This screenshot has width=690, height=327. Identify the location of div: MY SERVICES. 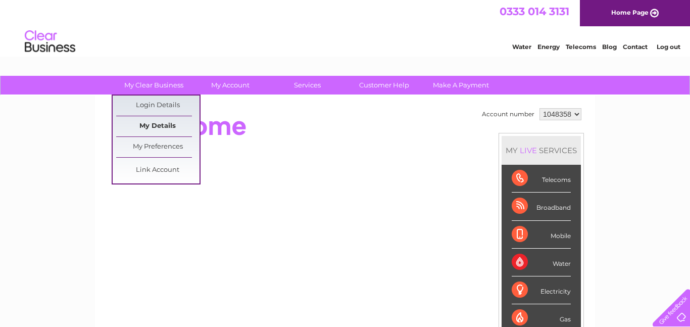
(541, 150).